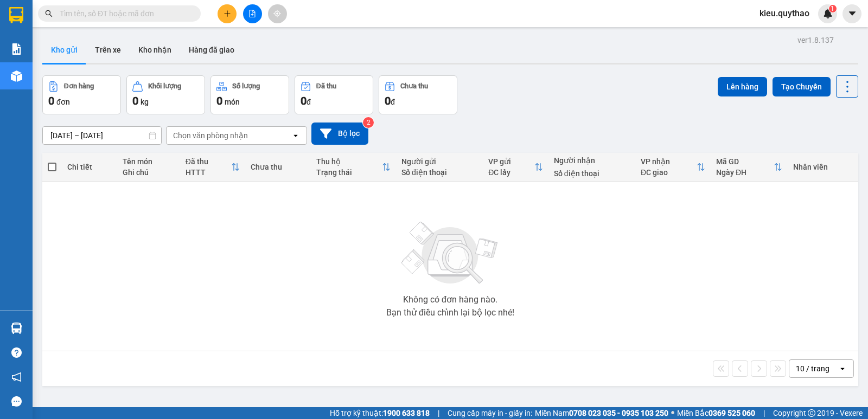 The height and width of the screenshot is (419, 868). Describe the element at coordinates (246, 87) in the screenshot. I see `div: Số lượng` at that location.